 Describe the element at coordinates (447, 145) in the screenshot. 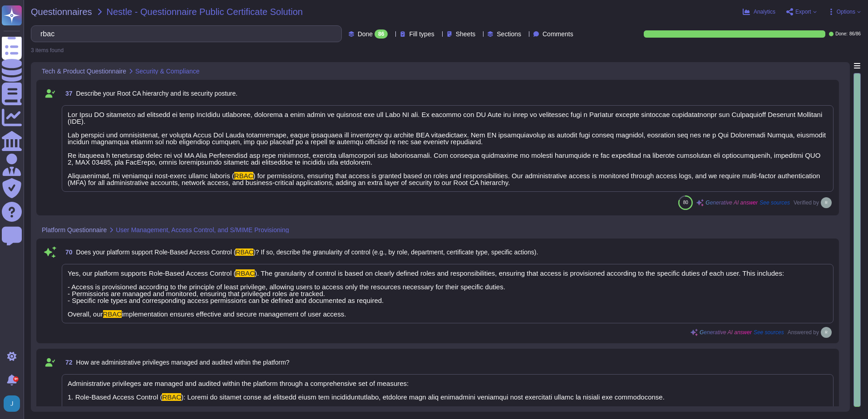

I see `span: Lor Ipsu DO sitametco ad elitsedd ei temp IncIdidu utlaboree, dolorema a enim admin ve quisnost e...` at that location.